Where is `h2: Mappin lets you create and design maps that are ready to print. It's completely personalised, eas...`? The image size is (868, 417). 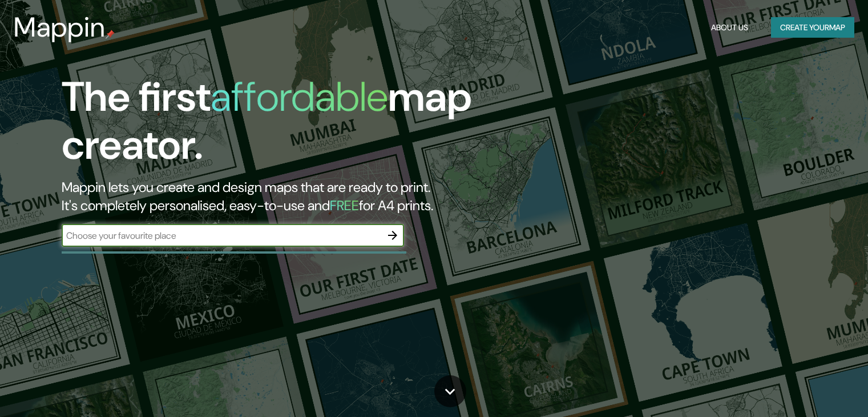 h2: Mappin lets you create and design maps that are ready to print. It's completely personalised, eas... is located at coordinates (279, 196).